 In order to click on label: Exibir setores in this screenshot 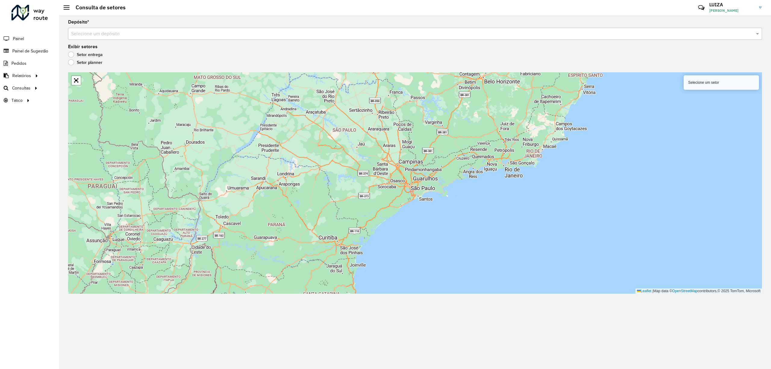, I will do `click(83, 47)`.